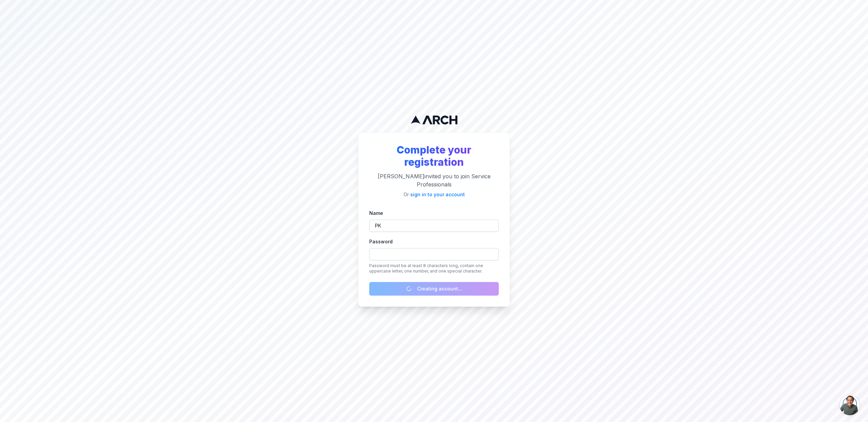 This screenshot has width=868, height=422. I want to click on label: Name, so click(376, 213).